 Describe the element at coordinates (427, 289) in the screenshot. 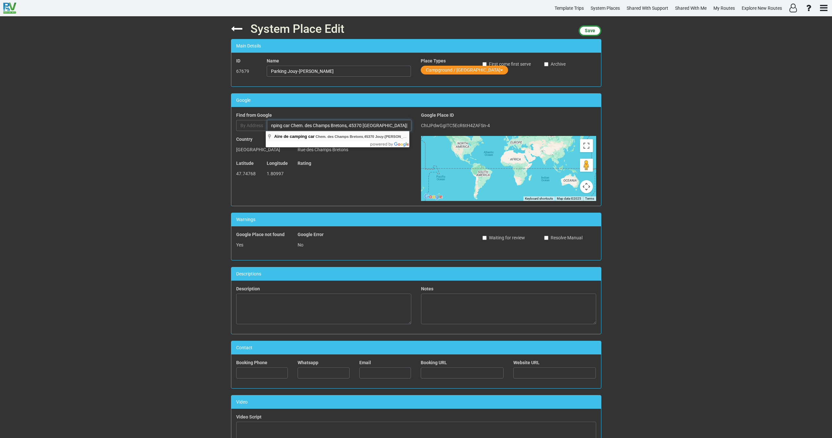

I see `label: Notes` at that location.